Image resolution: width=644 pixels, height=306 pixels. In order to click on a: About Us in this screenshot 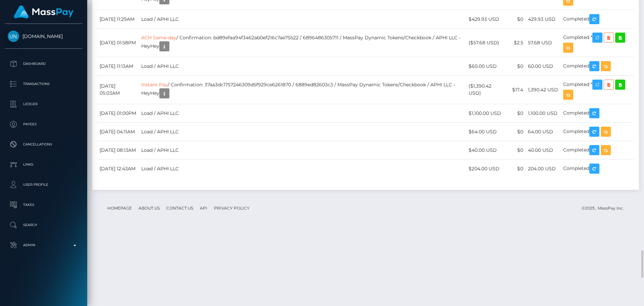, I will do `click(149, 208)`.